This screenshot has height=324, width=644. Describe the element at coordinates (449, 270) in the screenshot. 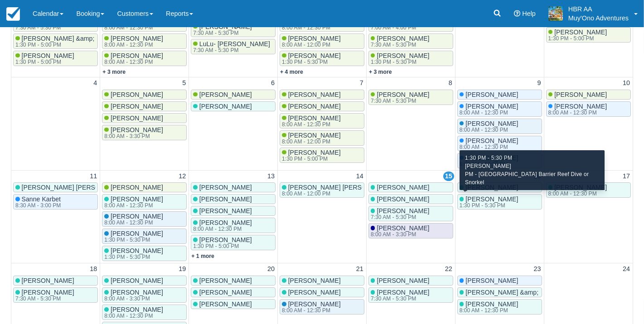

I see `a: 22` at that location.